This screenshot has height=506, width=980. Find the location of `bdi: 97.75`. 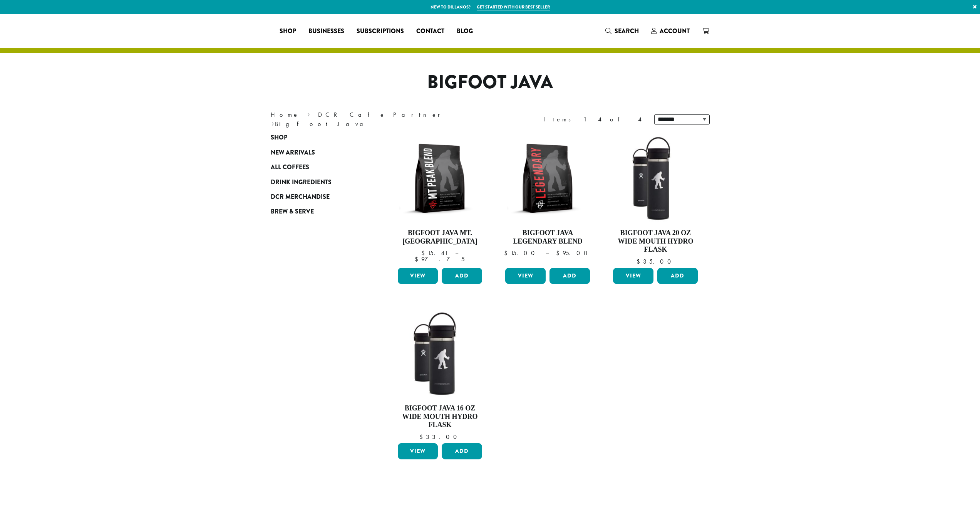

bdi: 97.75 is located at coordinates (440, 259).